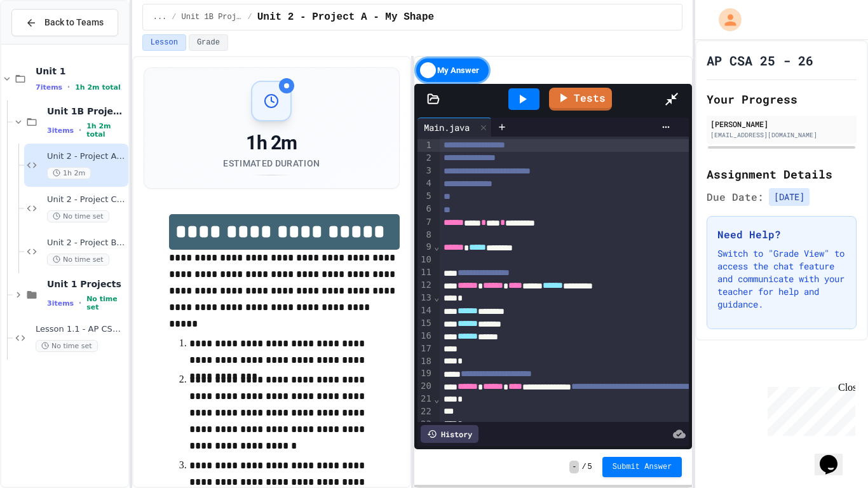  I want to click on h2: Your Progress, so click(782, 99).